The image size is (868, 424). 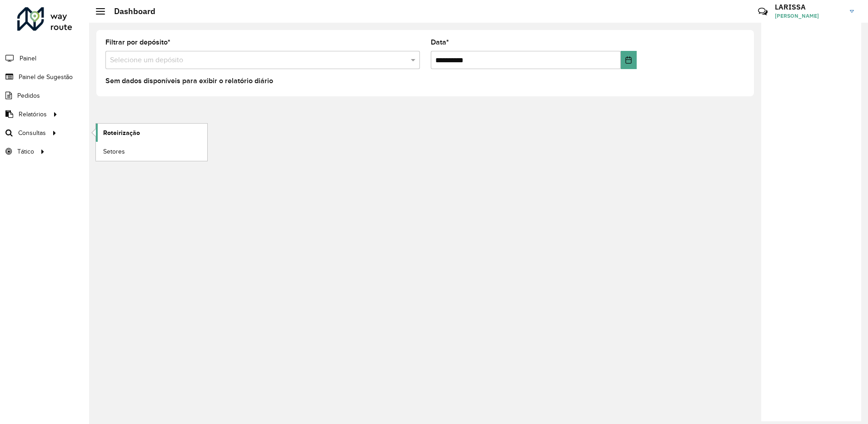 I want to click on span: Relatórios, so click(x=33, y=114).